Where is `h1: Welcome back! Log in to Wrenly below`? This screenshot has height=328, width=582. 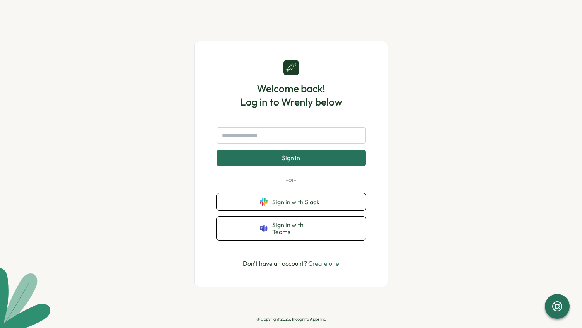
h1: Welcome back! Log in to Wrenly below is located at coordinates (291, 95).